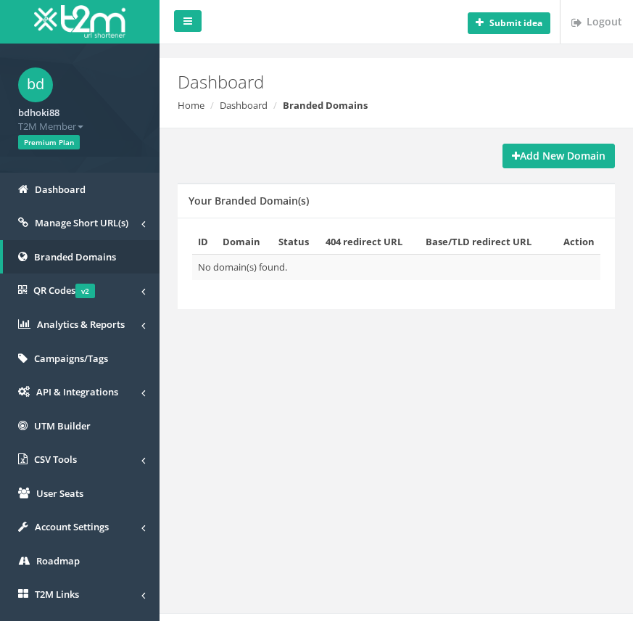 The width and height of the screenshot is (633, 621). I want to click on th: ID, so click(205, 242).